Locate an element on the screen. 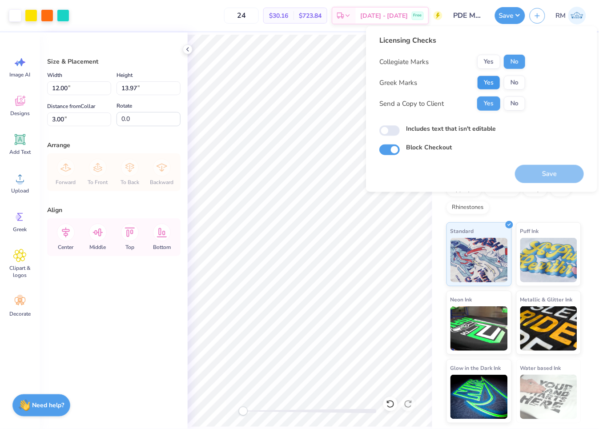  span: Metallic & Glitter Ink is located at coordinates (547, 299).